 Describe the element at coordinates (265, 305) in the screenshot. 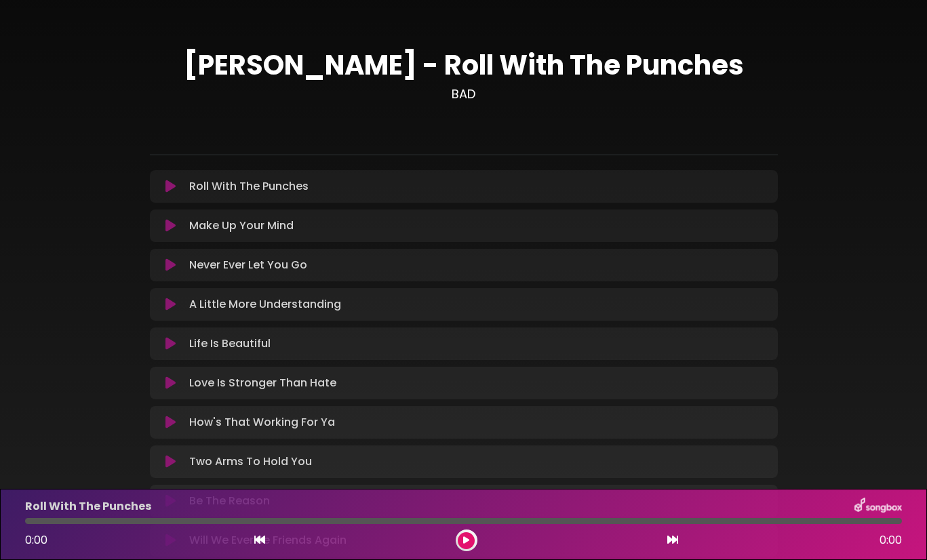

I see `p: A Little More Understanding` at that location.